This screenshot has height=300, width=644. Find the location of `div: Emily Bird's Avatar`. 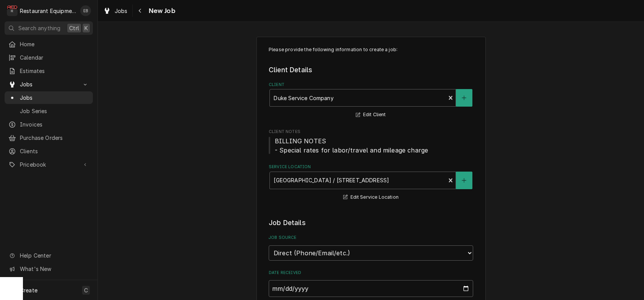

div: Emily Bird's Avatar is located at coordinates (85, 11).